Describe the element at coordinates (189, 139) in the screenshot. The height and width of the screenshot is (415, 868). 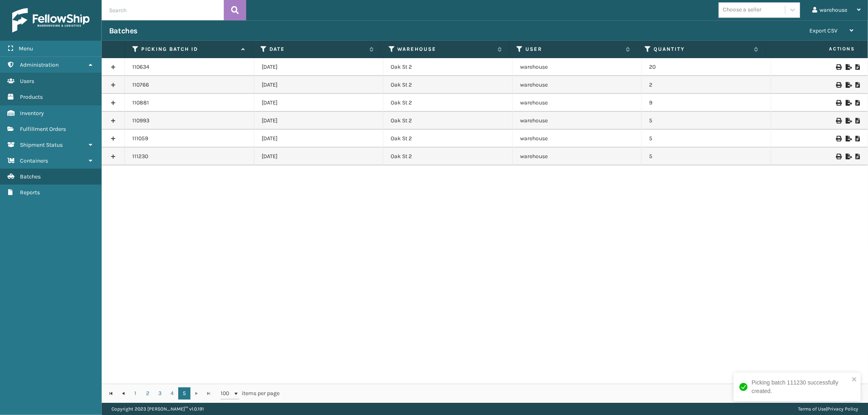
I see `td: 111059` at that location.